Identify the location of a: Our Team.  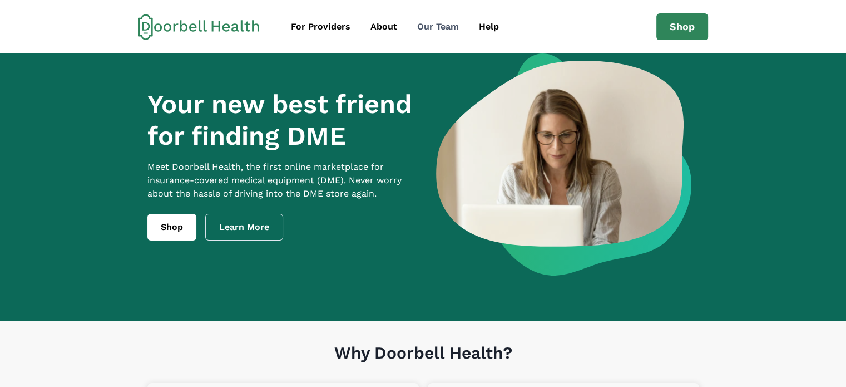
(438, 27).